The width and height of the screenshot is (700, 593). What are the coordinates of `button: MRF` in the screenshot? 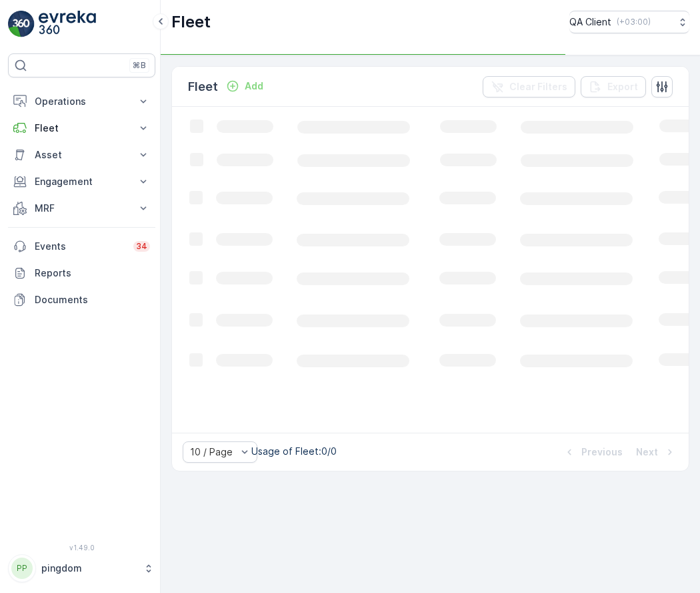 It's located at (81, 208).